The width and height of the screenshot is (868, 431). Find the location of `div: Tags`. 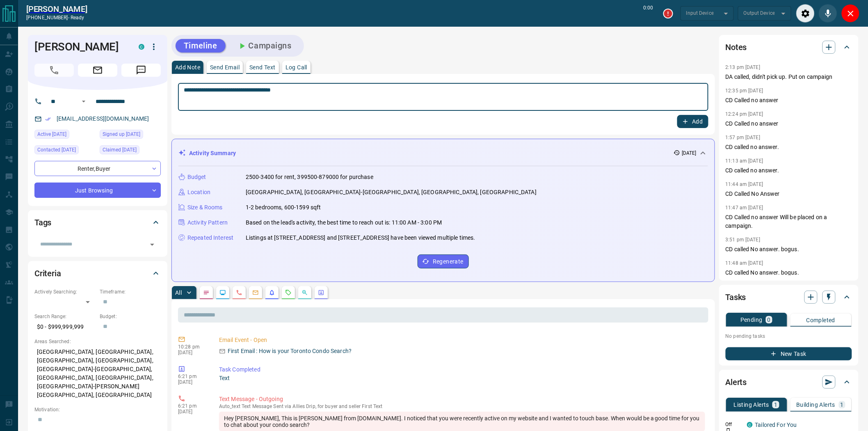

div: Tags is located at coordinates (98, 222).